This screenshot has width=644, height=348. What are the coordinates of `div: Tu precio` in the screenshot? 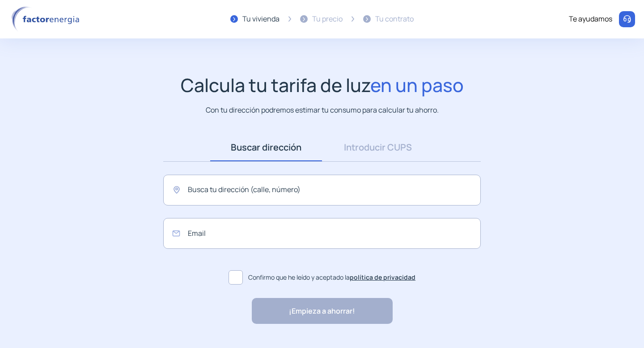 It's located at (327, 19).